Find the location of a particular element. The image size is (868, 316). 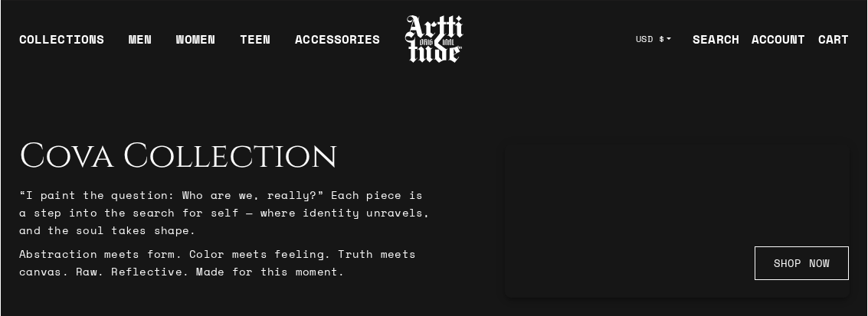

a: ACCOUNT is located at coordinates (772, 39).